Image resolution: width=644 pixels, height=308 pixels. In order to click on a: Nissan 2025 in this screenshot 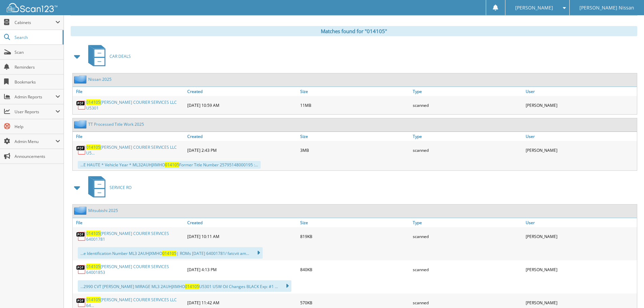, I will do `click(100, 79)`.